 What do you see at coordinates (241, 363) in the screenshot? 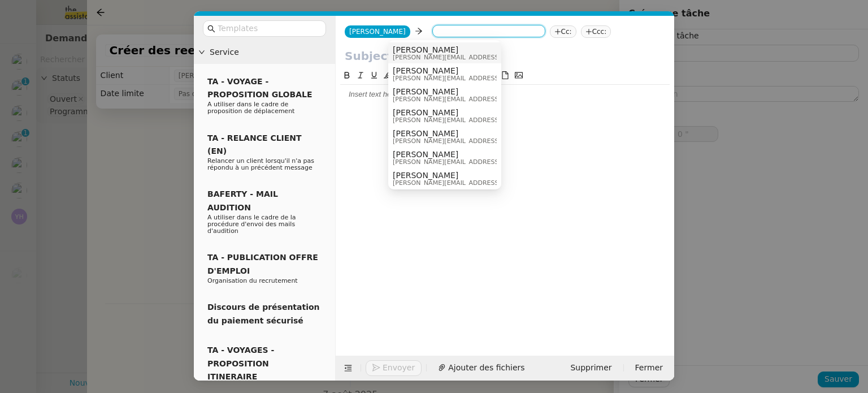
I see `span: TA - VOYAGES - PROPOSITION ITINERAIRE` at bounding box center [241, 363].